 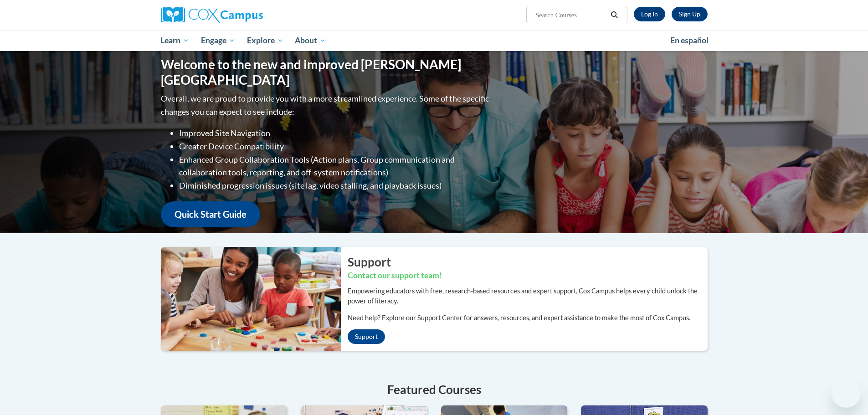 I want to click on a: Explore, so click(x=265, y=41).